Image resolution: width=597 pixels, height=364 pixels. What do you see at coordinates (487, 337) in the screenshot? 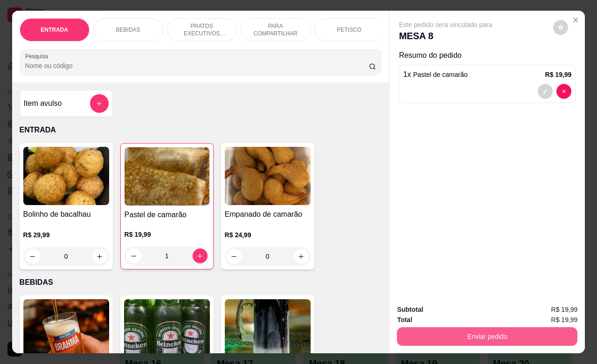
I see `button: Enviar pedido` at bounding box center [487, 337].